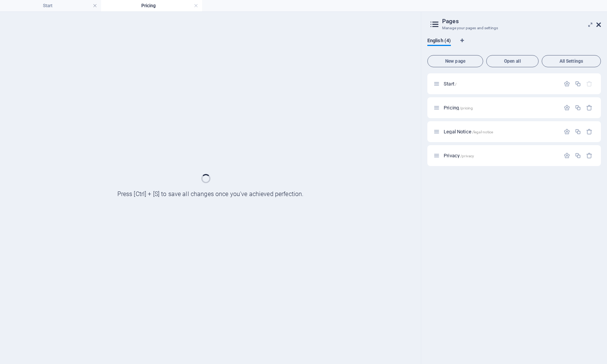 This screenshot has width=607, height=364. I want to click on span: English (4), so click(440, 42).